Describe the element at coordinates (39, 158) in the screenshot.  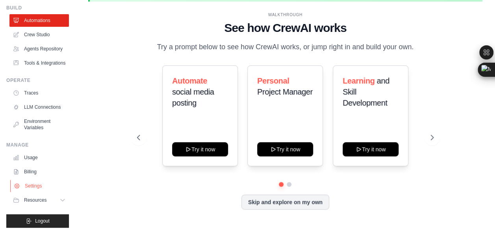
I see `a: Usage` at that location.